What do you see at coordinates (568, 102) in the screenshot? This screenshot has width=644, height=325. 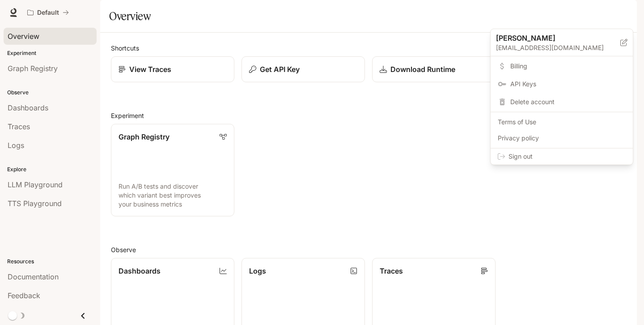 I see `span: Delete account` at bounding box center [568, 102].